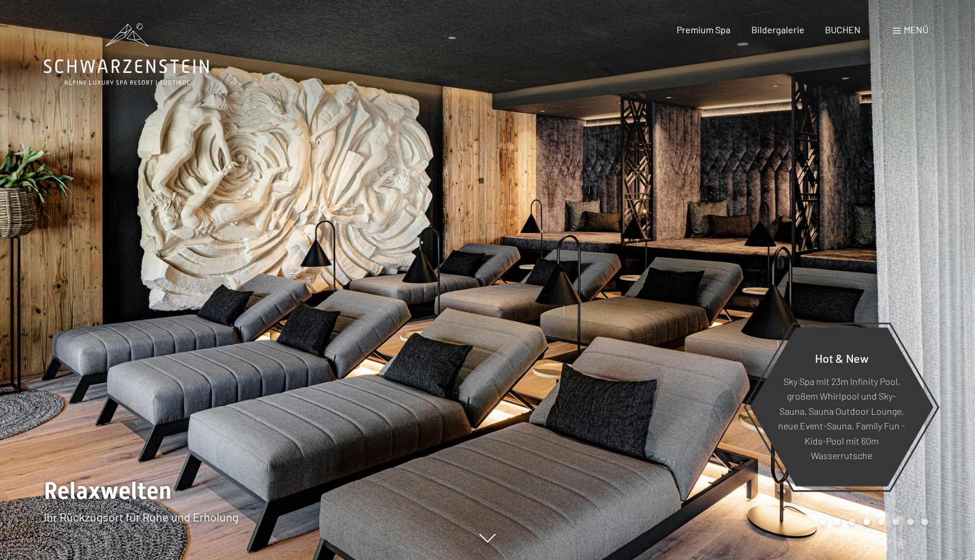 Image resolution: width=975 pixels, height=560 pixels. Describe the element at coordinates (704, 29) in the screenshot. I see `a: Premium Spa` at that location.